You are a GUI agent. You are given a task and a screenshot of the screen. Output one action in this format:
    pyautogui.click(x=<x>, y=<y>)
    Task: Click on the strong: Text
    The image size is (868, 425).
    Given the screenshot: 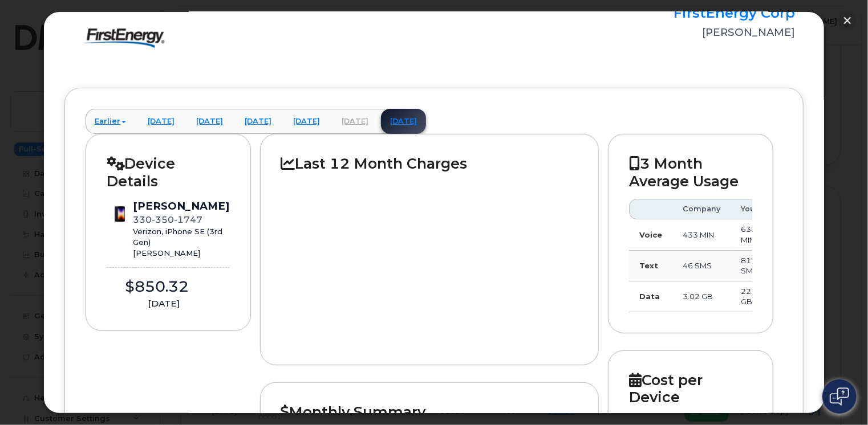 What is the action you would take?
    pyautogui.click(x=648, y=266)
    